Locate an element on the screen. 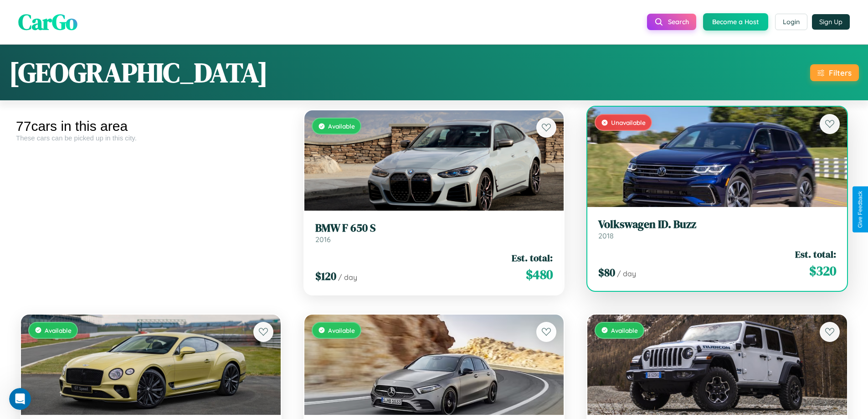 This screenshot has width=868, height=419. h3: BMW F 650 S is located at coordinates (434, 228).